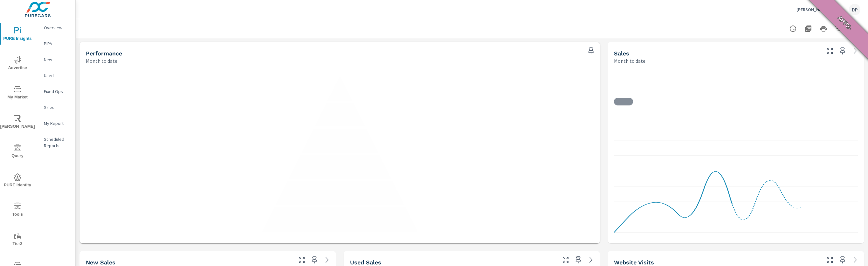  Describe the element at coordinates (55, 60) in the screenshot. I see `div: New` at that location.